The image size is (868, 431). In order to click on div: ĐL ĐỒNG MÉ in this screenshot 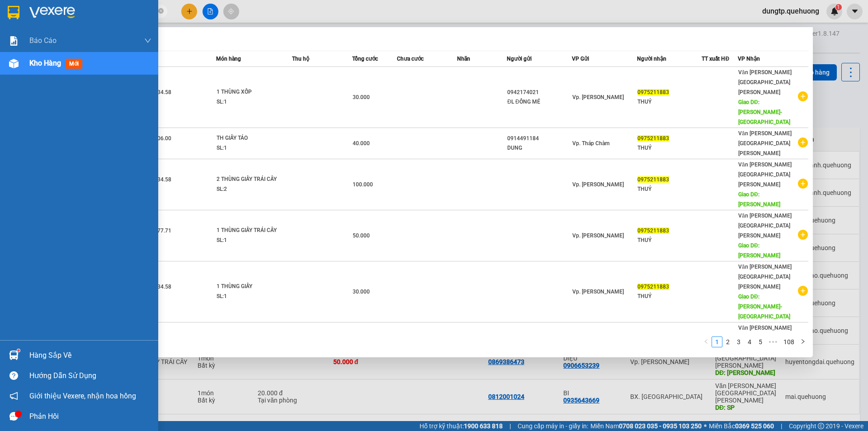, I will do `click(540, 102)`.